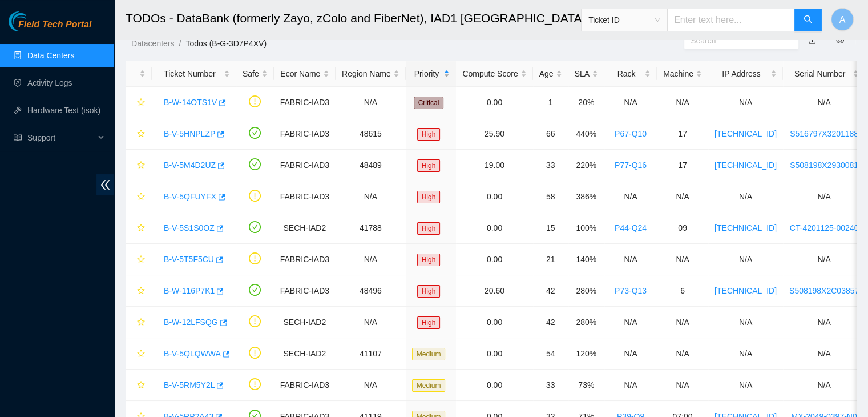  What do you see at coordinates (824, 134) in the screenshot?
I see `a: S516797X3201188` at bounding box center [824, 134].